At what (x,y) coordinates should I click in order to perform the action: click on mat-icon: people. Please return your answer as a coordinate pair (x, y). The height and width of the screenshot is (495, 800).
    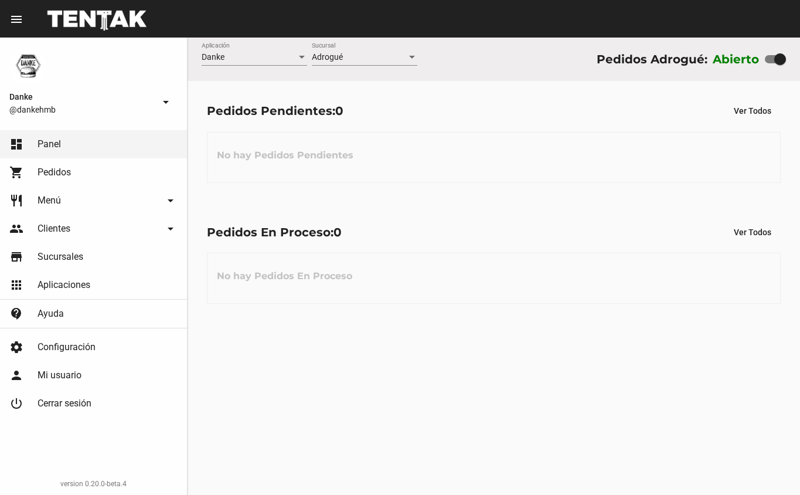
    Looking at the image, I should click on (16, 229).